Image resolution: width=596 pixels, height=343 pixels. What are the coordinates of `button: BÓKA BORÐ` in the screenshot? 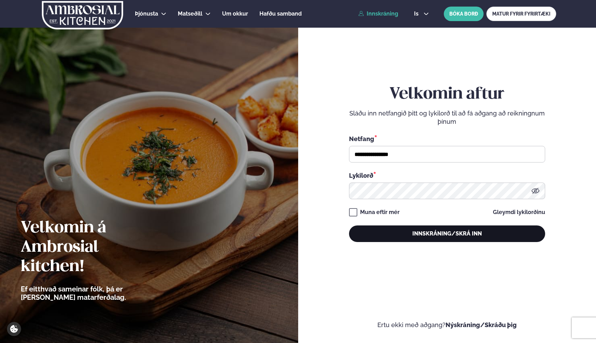 It's located at (463, 14).